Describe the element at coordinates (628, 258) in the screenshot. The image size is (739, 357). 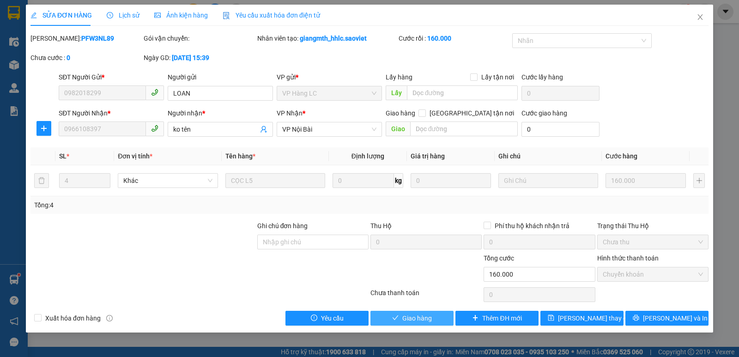
I see `label: Hình thức thanh toán` at that location.